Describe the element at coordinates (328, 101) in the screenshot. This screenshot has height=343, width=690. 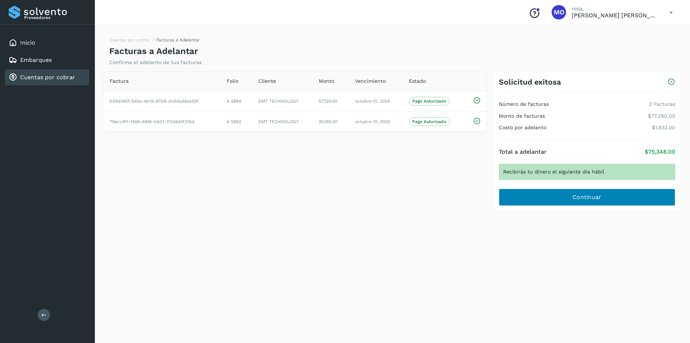
I see `span: 57,120.00` at that location.